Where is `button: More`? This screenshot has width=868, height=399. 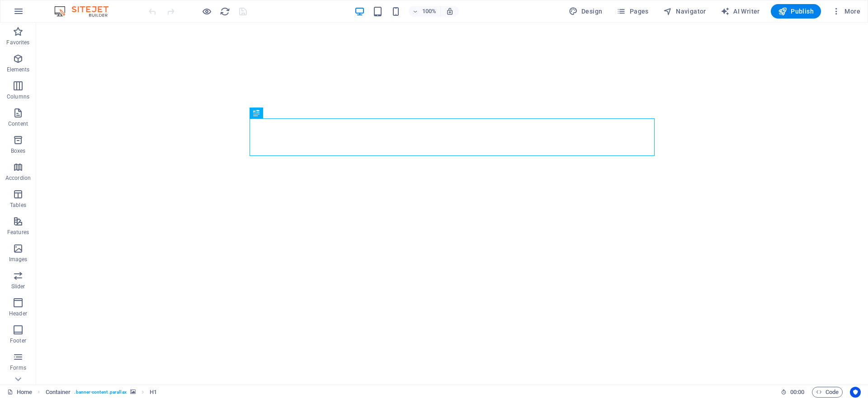 button: More is located at coordinates (846, 11).